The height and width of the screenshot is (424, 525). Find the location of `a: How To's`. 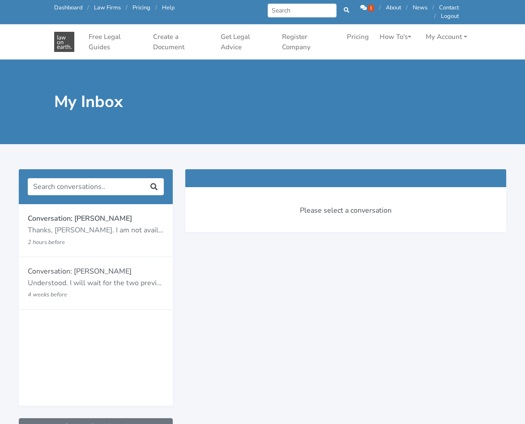

a: How To's is located at coordinates (395, 37).